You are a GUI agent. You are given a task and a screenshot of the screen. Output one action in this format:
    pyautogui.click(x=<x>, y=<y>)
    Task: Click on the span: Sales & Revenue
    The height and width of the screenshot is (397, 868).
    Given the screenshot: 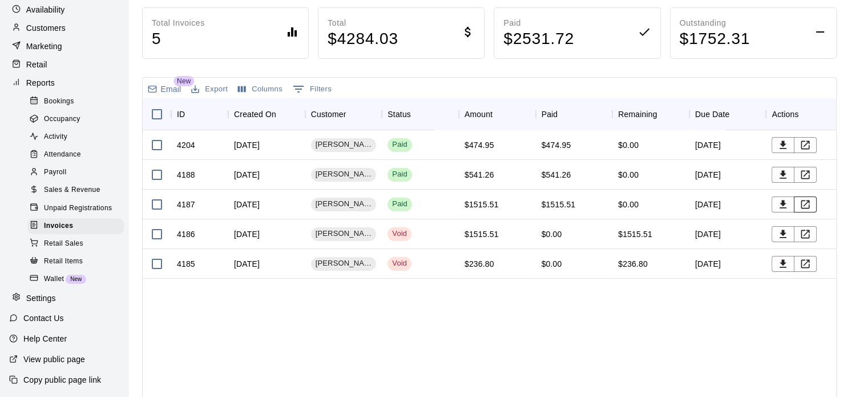 What is the action you would take?
    pyautogui.click(x=72, y=190)
    